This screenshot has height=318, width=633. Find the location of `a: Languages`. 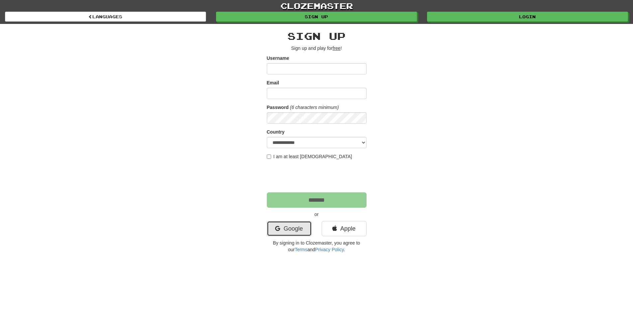

a: Languages is located at coordinates (105, 17).